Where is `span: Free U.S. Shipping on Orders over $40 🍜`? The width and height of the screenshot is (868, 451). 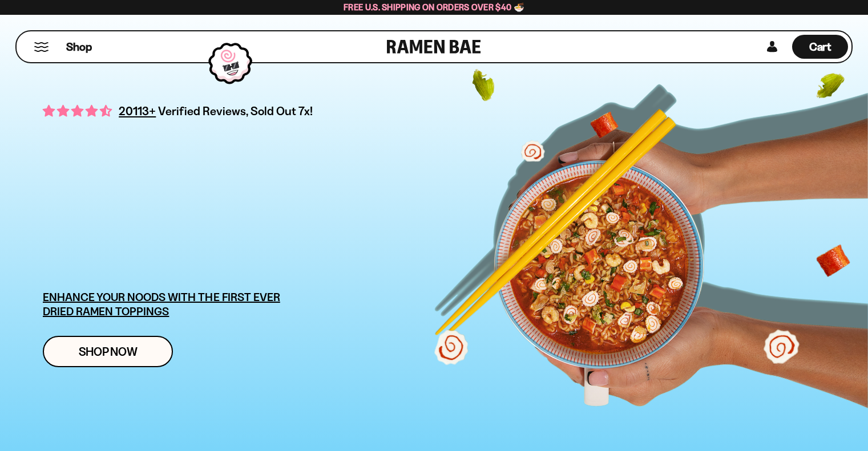
span: Free U.S. Shipping on Orders over $40 🍜 is located at coordinates (434, 7).